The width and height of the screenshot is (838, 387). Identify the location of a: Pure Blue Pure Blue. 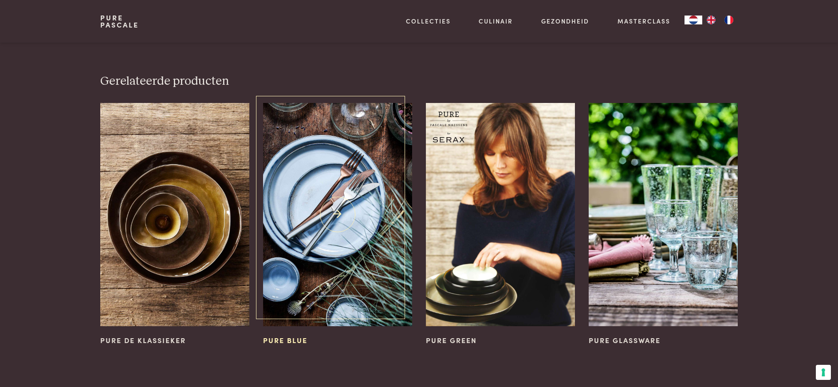
(337, 224).